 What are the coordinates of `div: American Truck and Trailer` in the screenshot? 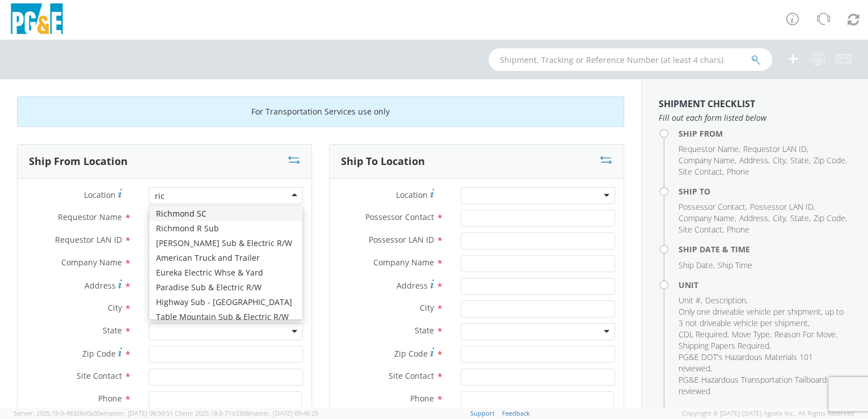 It's located at (226, 258).